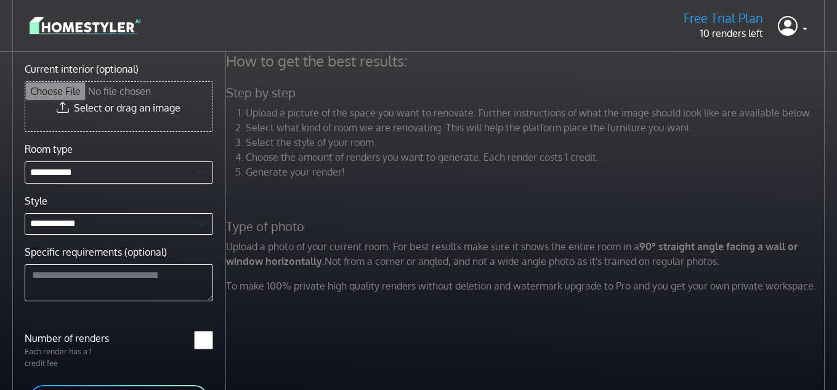  What do you see at coordinates (68, 338) in the screenshot?
I see `label: Number of renders` at bounding box center [68, 338].